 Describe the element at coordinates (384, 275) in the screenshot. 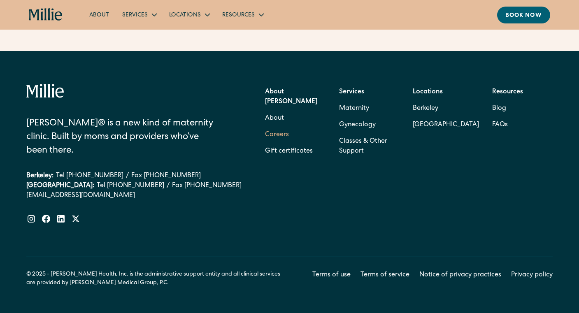

I see `a: Terms of service` at that location.